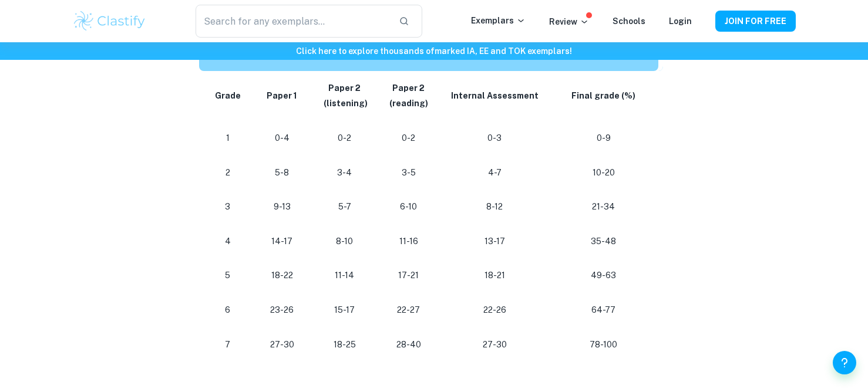  I want to click on p: 6, so click(227, 310).